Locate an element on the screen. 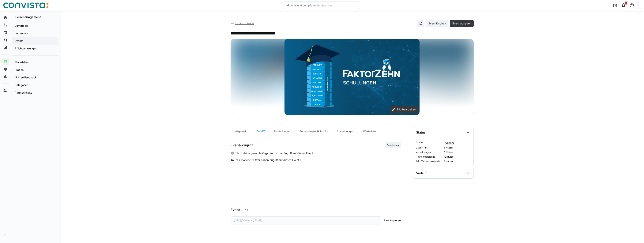 Image resolution: width=644 pixels, height=243 pixels. a: Zurück zu Events is located at coordinates (242, 23).